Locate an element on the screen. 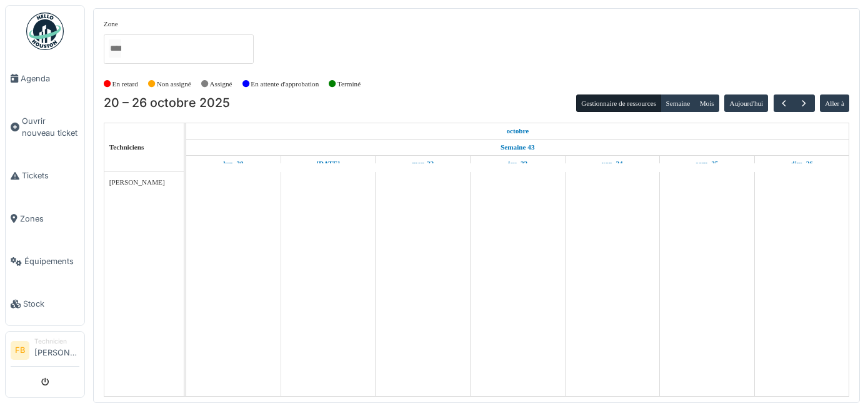 This screenshot has height=403, width=868. a: 23 octobre 2025 is located at coordinates (518, 163).